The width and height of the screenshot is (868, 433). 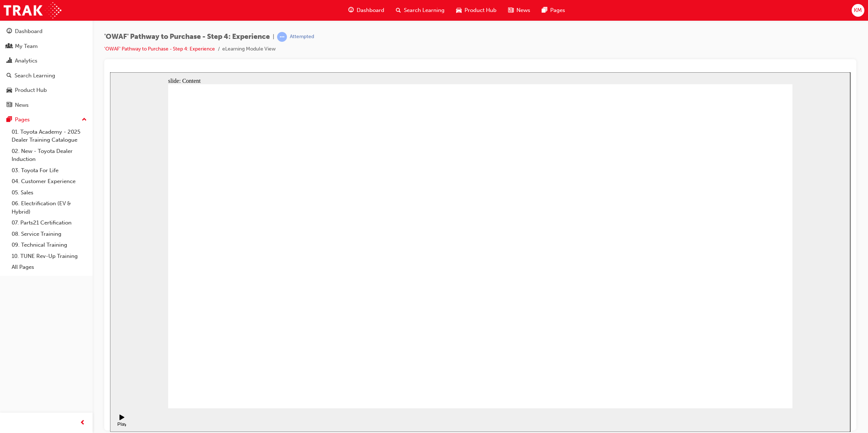 I want to click on a: My Team, so click(x=46, y=46).